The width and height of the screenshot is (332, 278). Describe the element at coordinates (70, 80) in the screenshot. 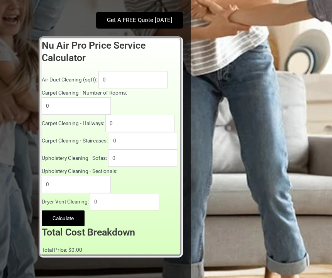

I see `label: Air Duct Cleaning (sqft):` at that location.